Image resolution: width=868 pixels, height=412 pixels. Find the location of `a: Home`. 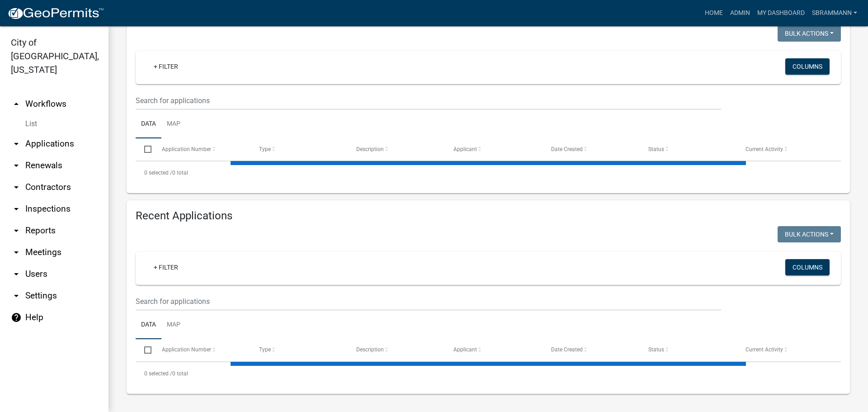

a: Home is located at coordinates (714, 13).